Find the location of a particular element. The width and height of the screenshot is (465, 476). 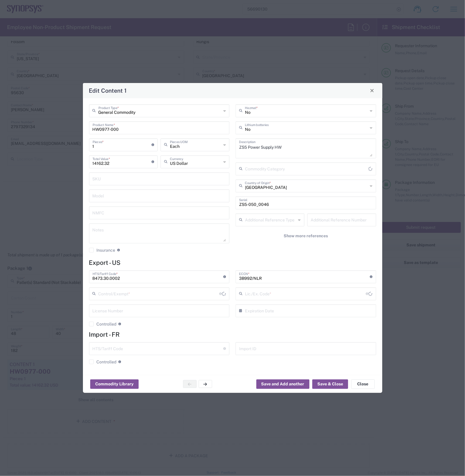

span: Show more references is located at coordinates (306, 235).